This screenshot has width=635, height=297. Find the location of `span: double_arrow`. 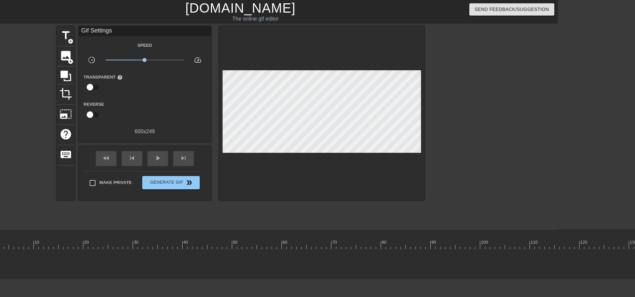

span: double_arrow is located at coordinates (189, 182).